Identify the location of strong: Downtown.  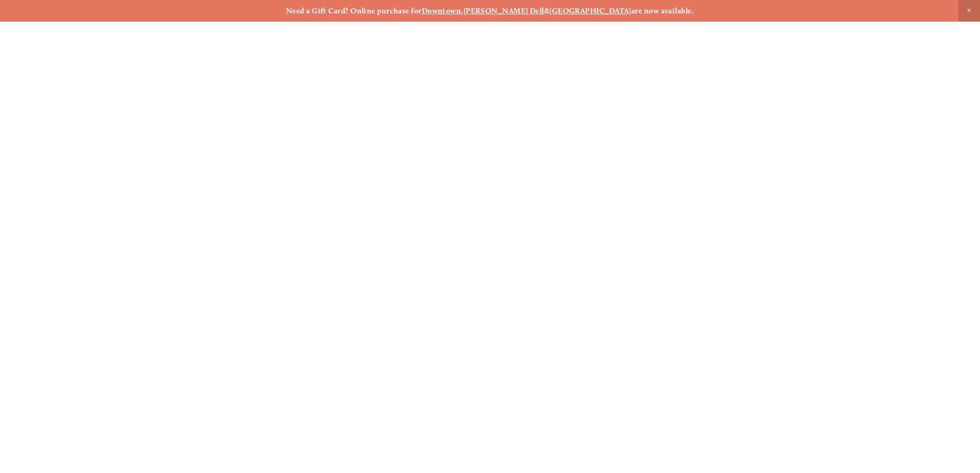
(441, 11).